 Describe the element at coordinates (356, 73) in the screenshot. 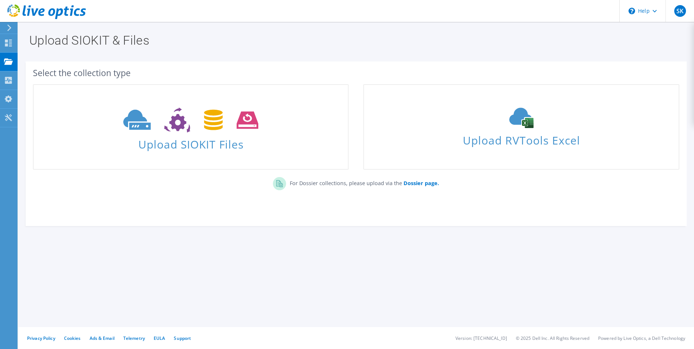

I see `div: Select the collection type` at that location.